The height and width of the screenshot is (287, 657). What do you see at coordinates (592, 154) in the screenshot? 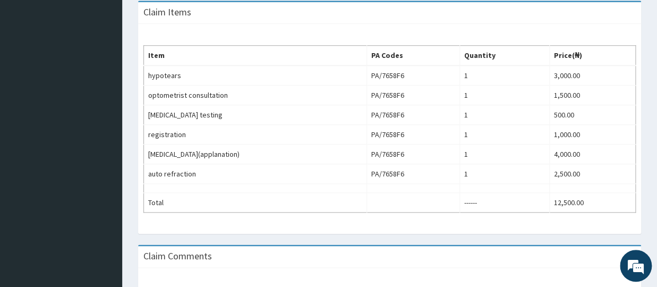
I see `td: 4,000.00` at bounding box center [592, 154].